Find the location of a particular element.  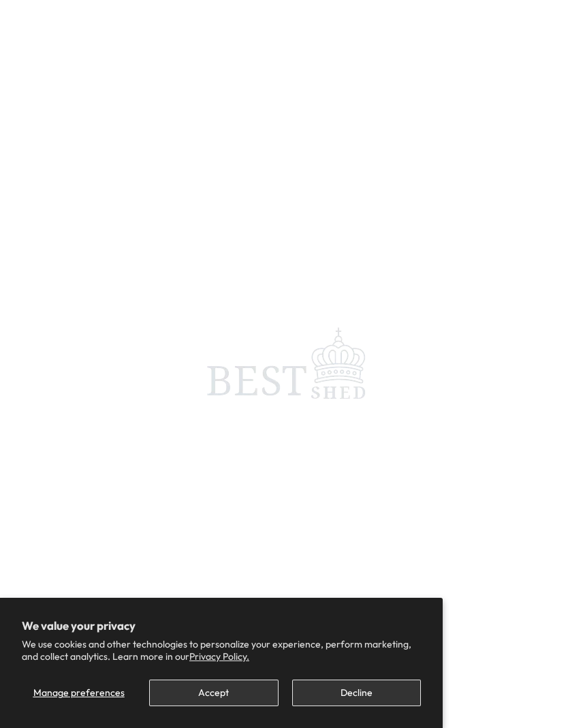

a: Privacy Policy. is located at coordinates (219, 657).